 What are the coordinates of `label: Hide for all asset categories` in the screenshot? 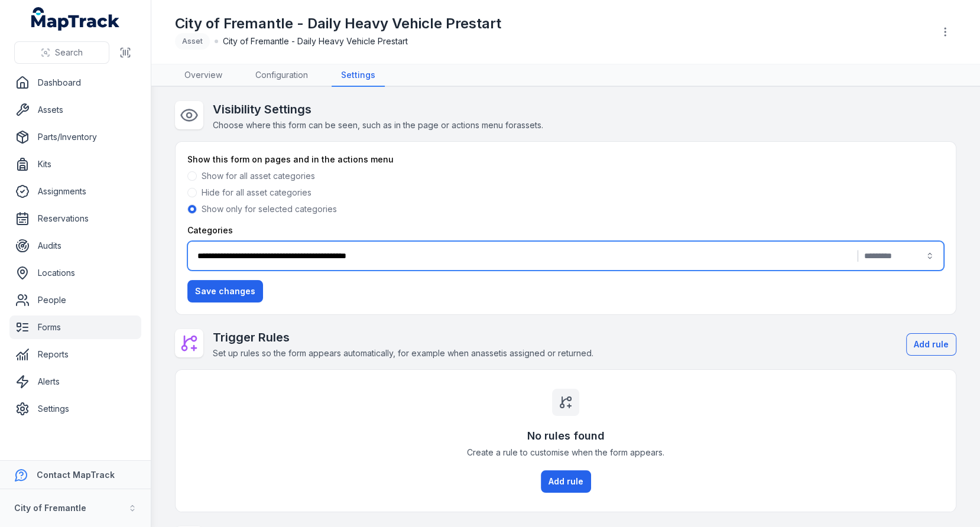 It's located at (256, 192).